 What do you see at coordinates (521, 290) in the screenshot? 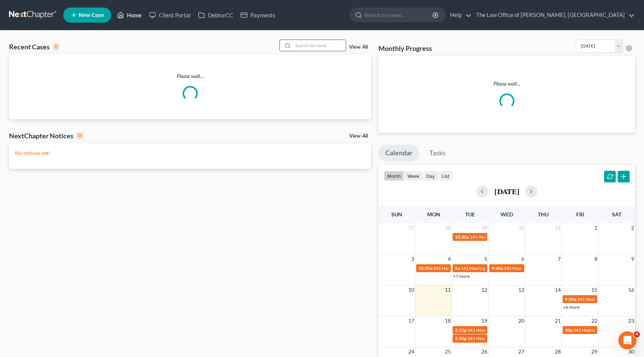
I see `span: 13` at bounding box center [521, 290].